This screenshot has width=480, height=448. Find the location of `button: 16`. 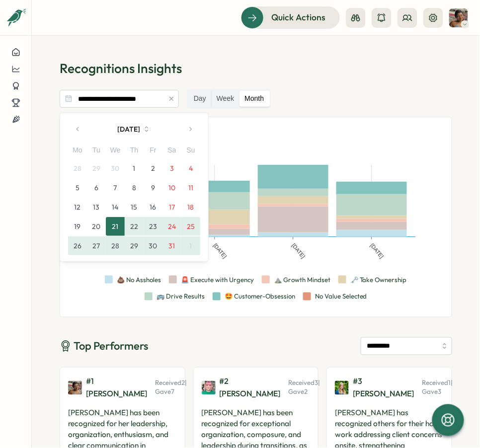

button: 16 is located at coordinates (153, 207).